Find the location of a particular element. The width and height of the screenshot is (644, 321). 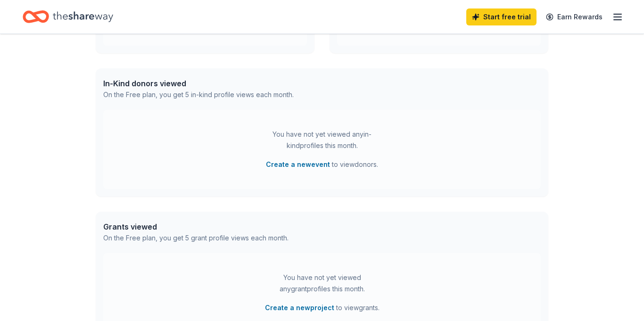

div: On the Free plan, you get 5 grant profile views each month. is located at coordinates (196, 238).